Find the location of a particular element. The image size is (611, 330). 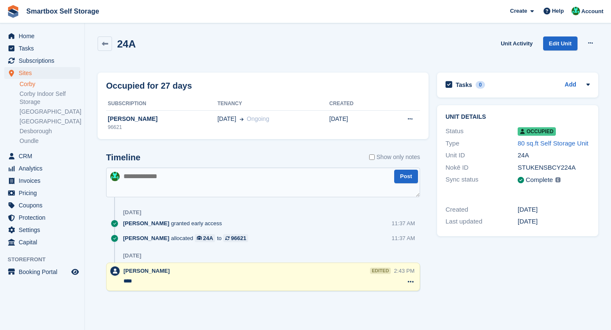

span: Account is located at coordinates (592, 11).